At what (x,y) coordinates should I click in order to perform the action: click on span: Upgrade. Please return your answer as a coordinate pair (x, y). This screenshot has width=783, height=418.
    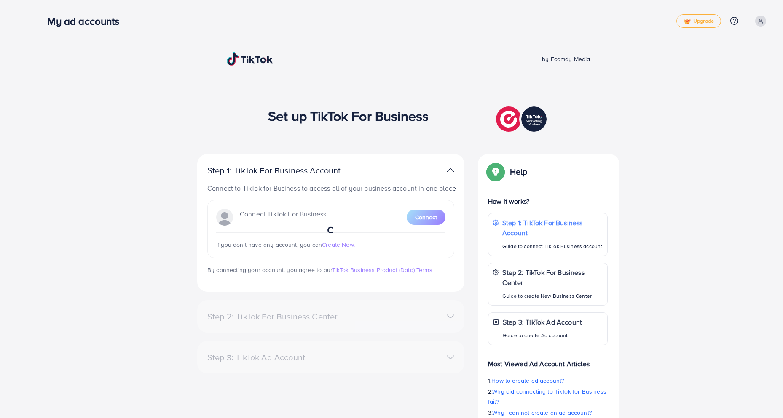
    Looking at the image, I should click on (699, 21).